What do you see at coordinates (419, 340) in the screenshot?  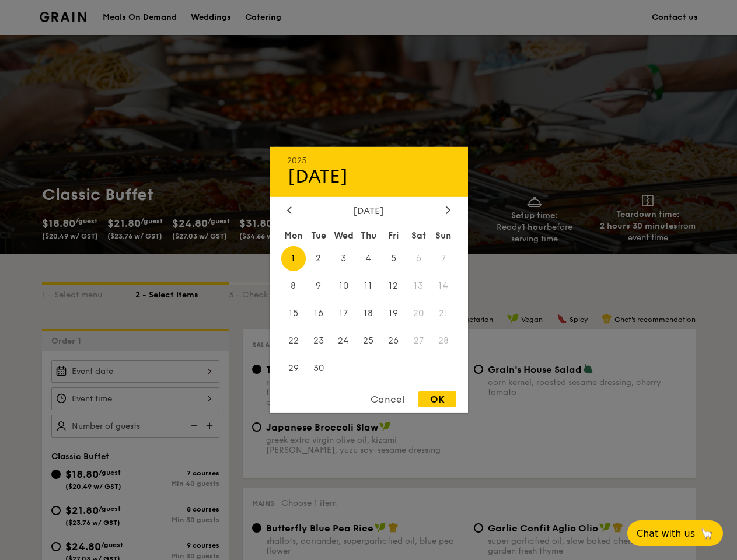 I see `span: 27` at bounding box center [419, 340].